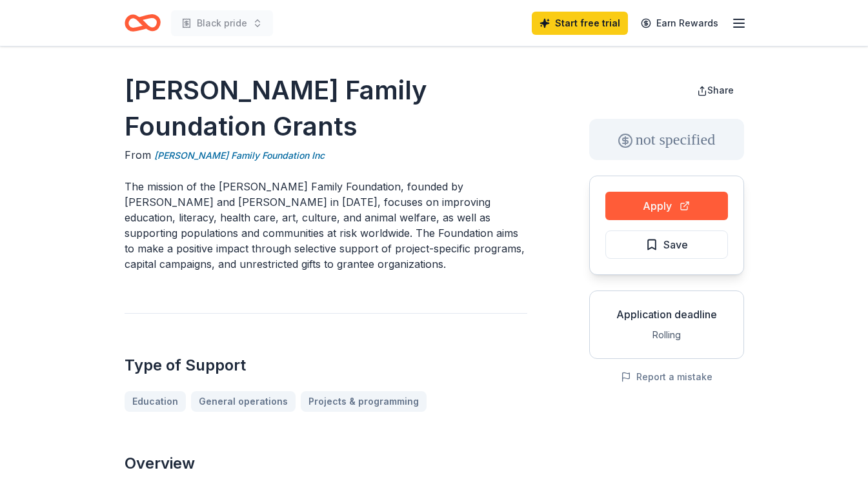 The image size is (868, 488). I want to click on a: Education, so click(155, 401).